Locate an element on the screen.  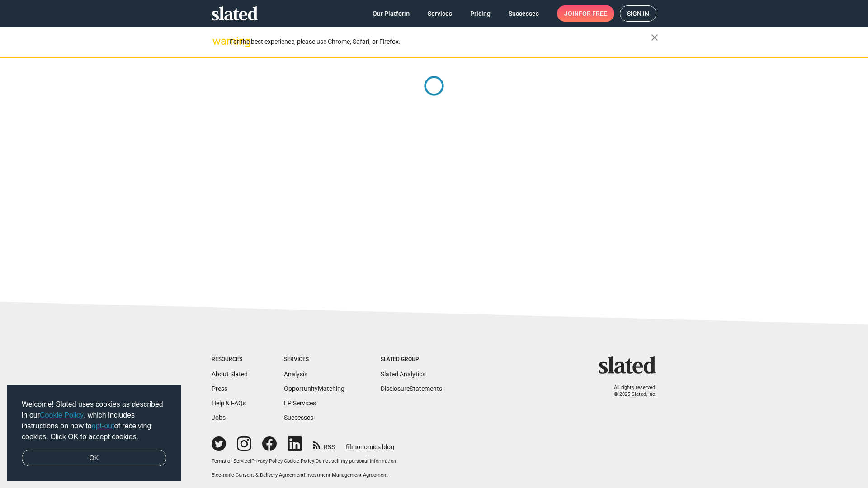
a: Privacy Policy is located at coordinates (267, 461).